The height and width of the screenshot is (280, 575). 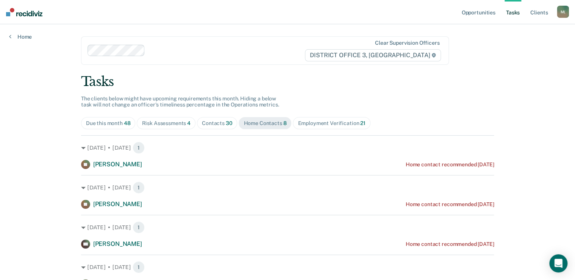 What do you see at coordinates (24, 12) in the screenshot?
I see `img: Recidiviz` at bounding box center [24, 12].